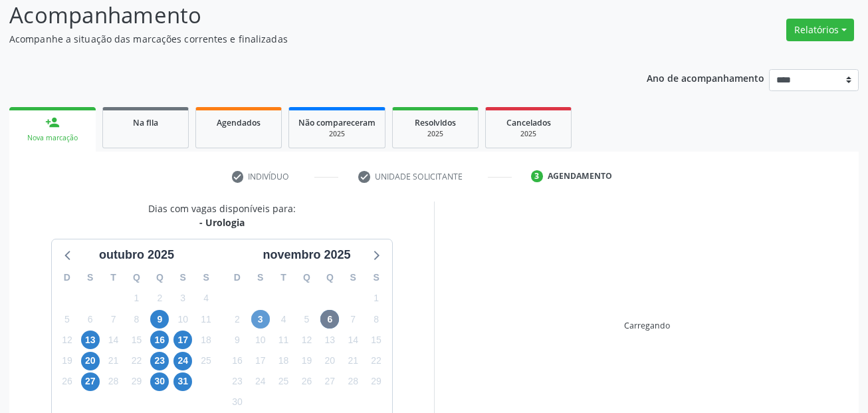 This screenshot has width=868, height=413. Describe the element at coordinates (337, 123) in the screenshot. I see `span: Não compareceram` at that location.